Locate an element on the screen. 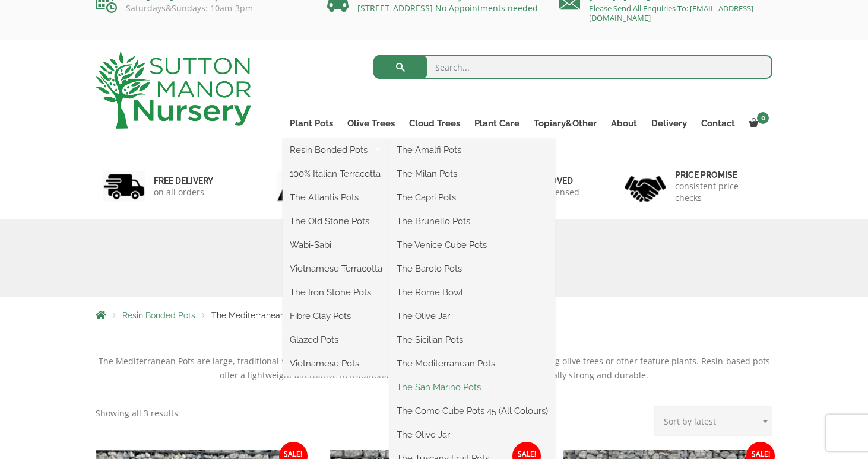  nav: Breadcrumbs is located at coordinates (434, 315).